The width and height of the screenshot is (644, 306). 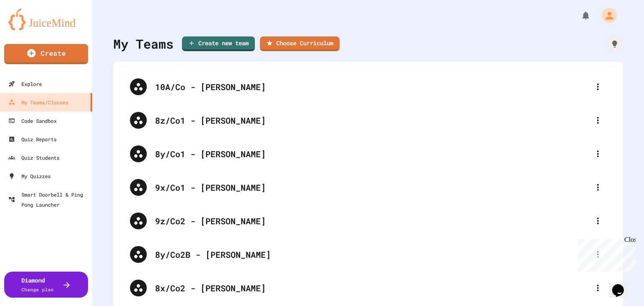 I want to click on div: Quiz Students, so click(x=34, y=158).